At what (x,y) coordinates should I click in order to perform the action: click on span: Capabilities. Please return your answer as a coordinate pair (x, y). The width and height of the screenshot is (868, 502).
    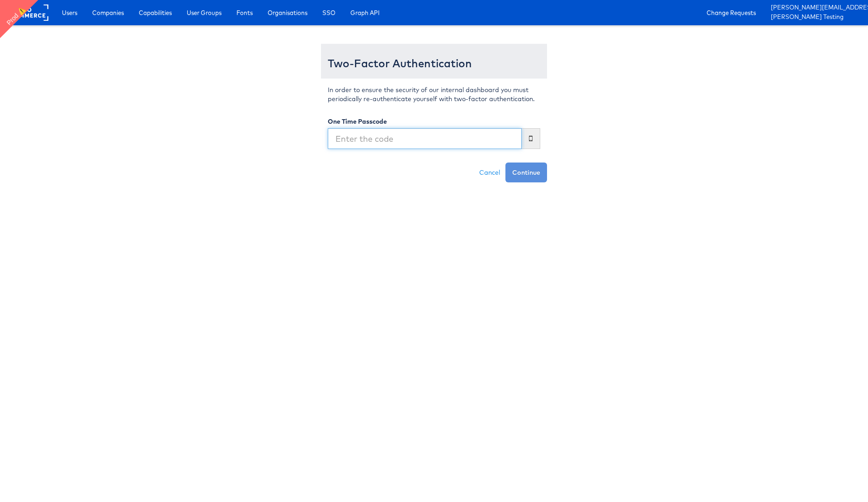
    Looking at the image, I should click on (155, 13).